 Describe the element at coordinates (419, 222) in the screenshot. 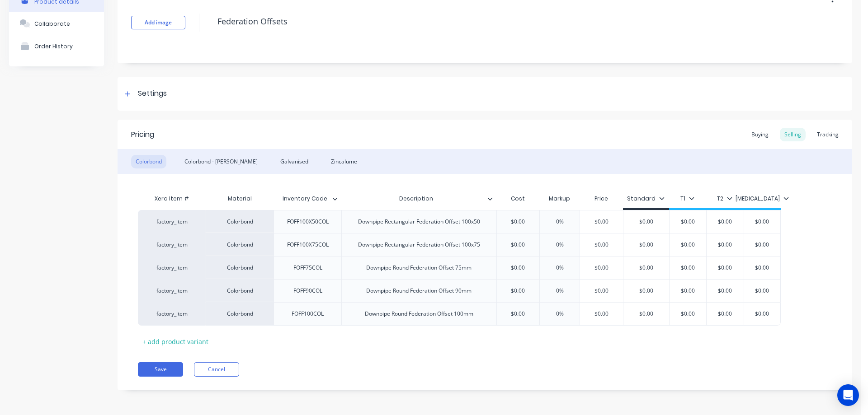

I see `div: Downpipe Rectangular Federation Offset 100x50` at that location.